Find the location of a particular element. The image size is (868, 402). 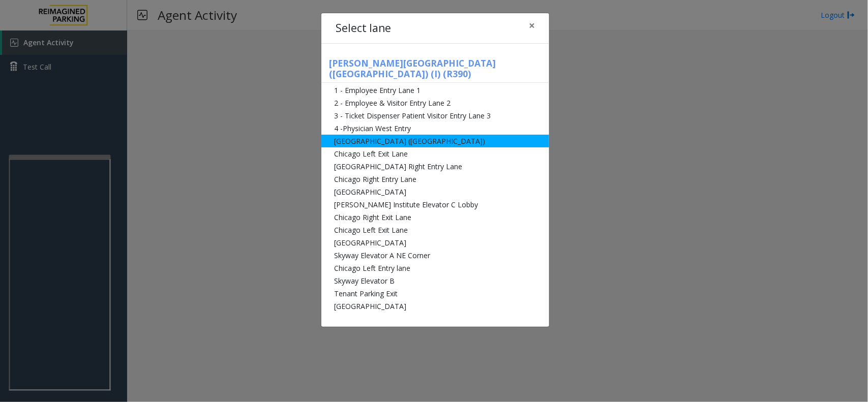

li: Tenant Parking Exit is located at coordinates (435, 293).